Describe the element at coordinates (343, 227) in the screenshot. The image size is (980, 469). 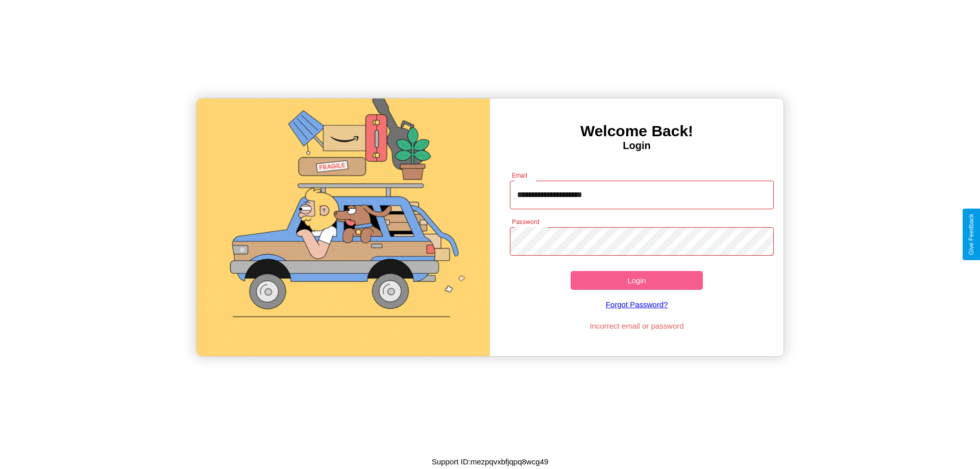
I see `img: gif` at that location.